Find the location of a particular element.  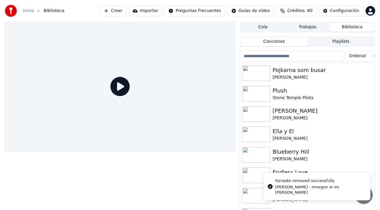

div: Blueberry Hill is located at coordinates (322, 152).